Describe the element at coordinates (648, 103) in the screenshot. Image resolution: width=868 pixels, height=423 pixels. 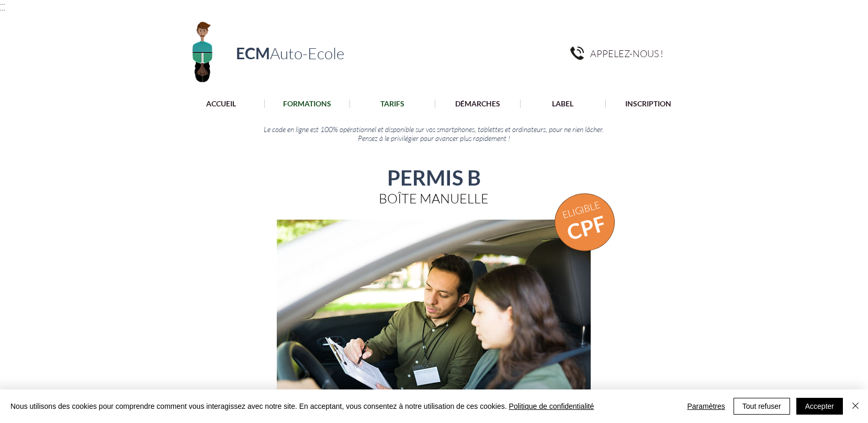
I see `a: INSCRIPTION` at that location.